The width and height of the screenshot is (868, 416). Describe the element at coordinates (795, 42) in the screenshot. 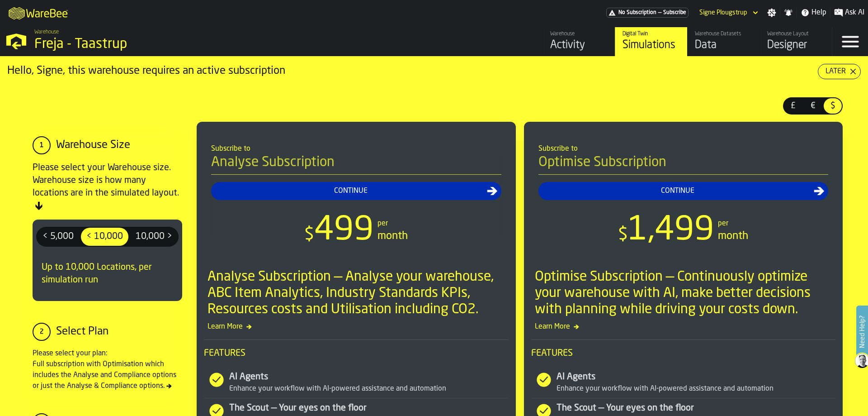

I see `a: link-to-/wh/i/36c4991f-68ef-4ca7-ab45-a2252c911eea/designer` at that location.